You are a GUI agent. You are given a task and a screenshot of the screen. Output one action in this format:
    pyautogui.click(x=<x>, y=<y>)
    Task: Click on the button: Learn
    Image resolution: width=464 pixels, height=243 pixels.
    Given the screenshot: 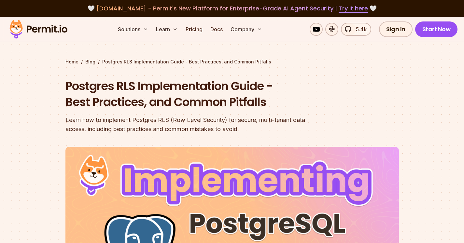 What is the action you would take?
    pyautogui.click(x=167, y=29)
    